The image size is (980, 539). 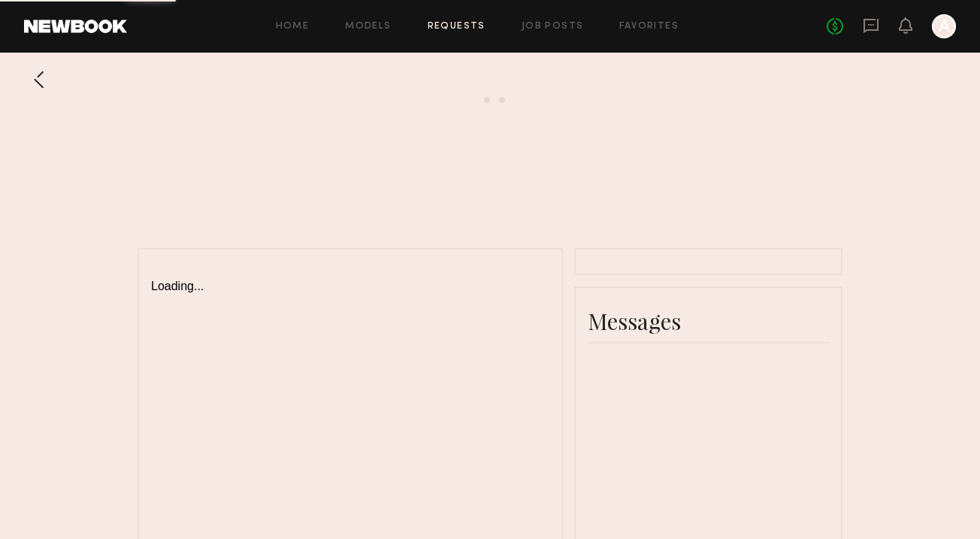 What do you see at coordinates (708, 321) in the screenshot?
I see `div: Messages` at bounding box center [708, 321].